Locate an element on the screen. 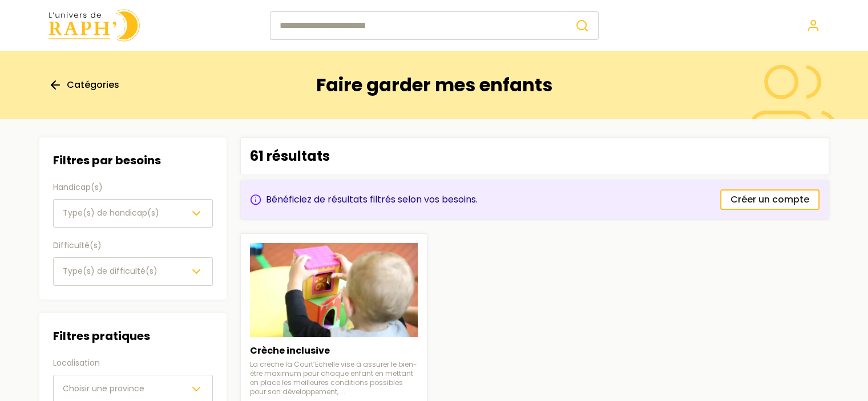 The height and width of the screenshot is (401, 868). span: Type(s) de handicap(s) is located at coordinates (111, 213).